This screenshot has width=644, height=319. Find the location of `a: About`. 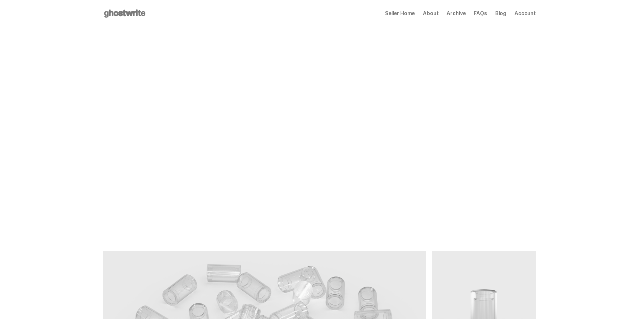

a: About is located at coordinates (431, 13).